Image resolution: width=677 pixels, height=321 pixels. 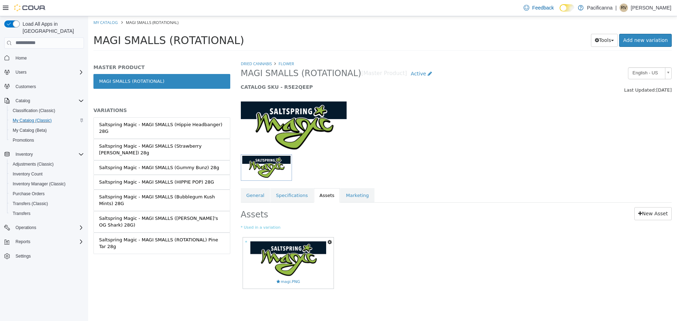 I want to click on button: Inventory Count, so click(x=47, y=174).